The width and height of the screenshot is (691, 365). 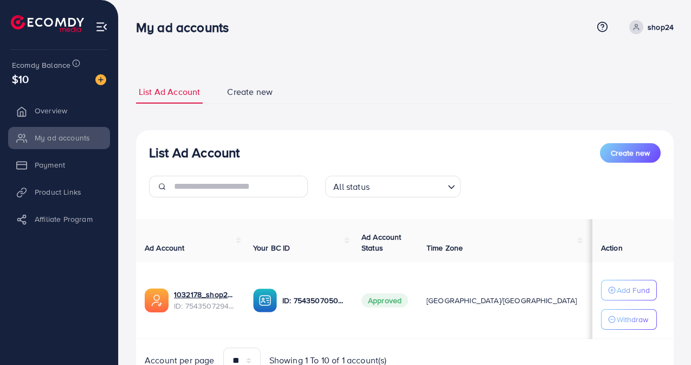 I want to click on img: menu, so click(x=101, y=27).